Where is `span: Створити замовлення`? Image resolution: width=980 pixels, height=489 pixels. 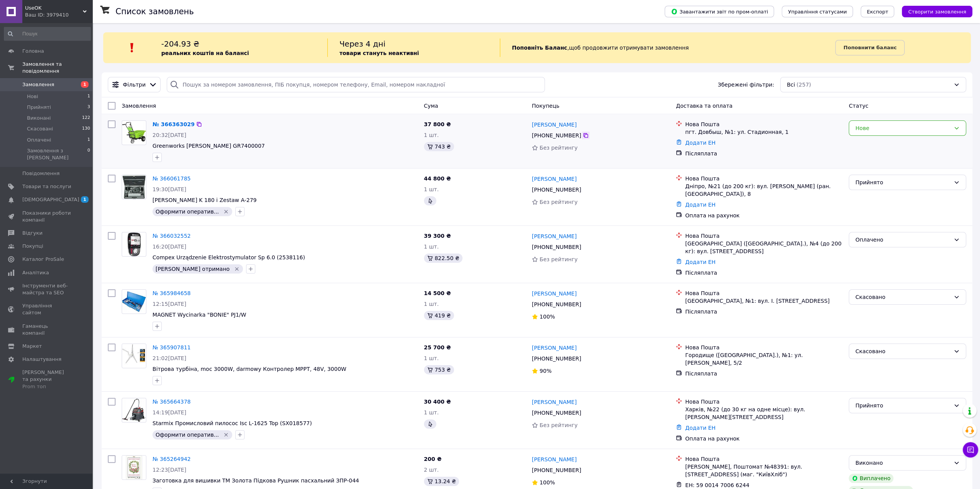
span: Створити замовлення is located at coordinates (936, 12).